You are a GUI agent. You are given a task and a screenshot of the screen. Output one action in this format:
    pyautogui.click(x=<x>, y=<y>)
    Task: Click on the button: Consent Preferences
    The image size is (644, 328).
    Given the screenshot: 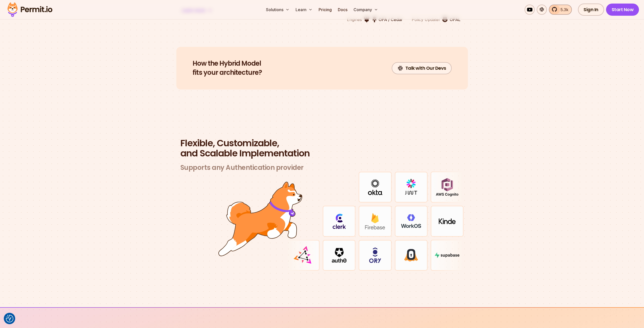 What is the action you would take?
    pyautogui.click(x=10, y=318)
    